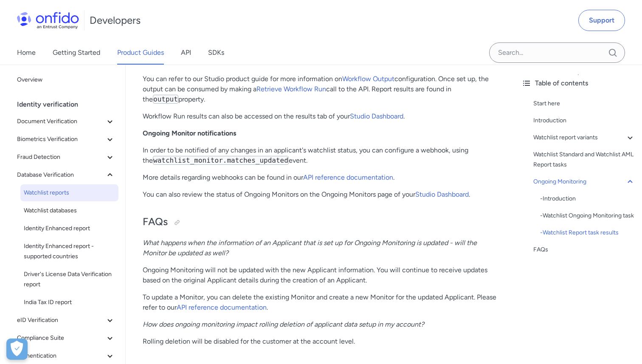 Image resolution: width=642 pixels, height=364 pixels. What do you see at coordinates (76, 52) in the screenshot?
I see `a: Getting Started` at bounding box center [76, 52].